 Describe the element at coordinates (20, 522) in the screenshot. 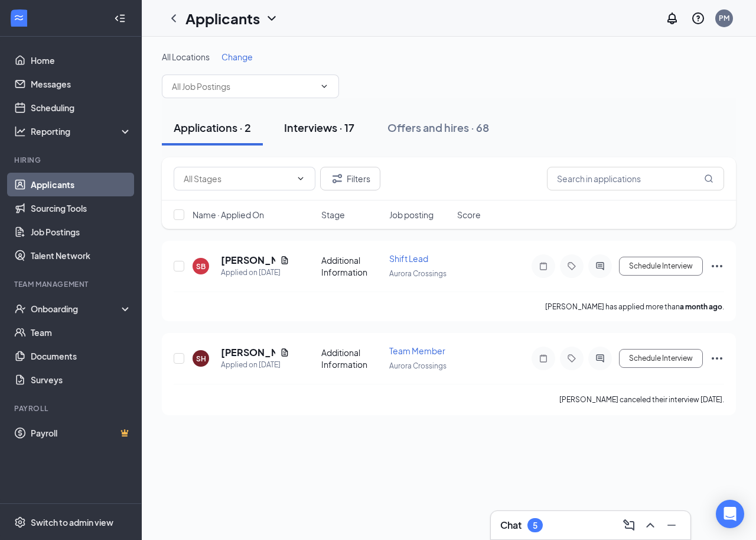

I see `svg: Settings` at that location.